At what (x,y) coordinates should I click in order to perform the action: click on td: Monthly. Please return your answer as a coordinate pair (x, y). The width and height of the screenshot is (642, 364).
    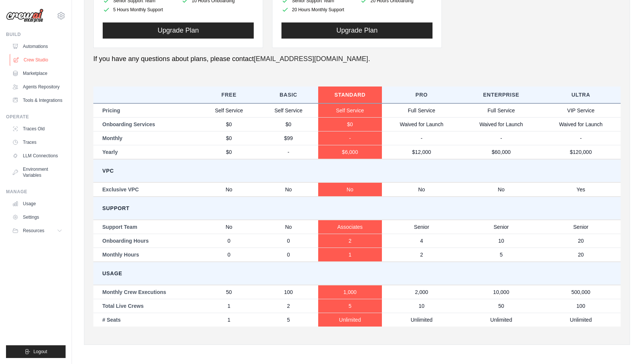
    Looking at the image, I should click on (146, 138).